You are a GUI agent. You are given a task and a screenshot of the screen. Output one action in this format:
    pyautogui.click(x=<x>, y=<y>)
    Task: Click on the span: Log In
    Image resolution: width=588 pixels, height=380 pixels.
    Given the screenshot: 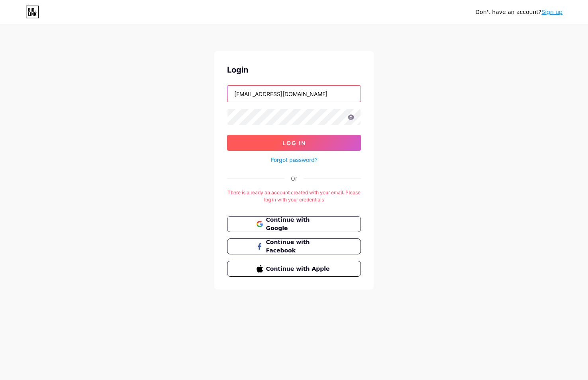 What is the action you would take?
    pyautogui.click(x=294, y=142)
    